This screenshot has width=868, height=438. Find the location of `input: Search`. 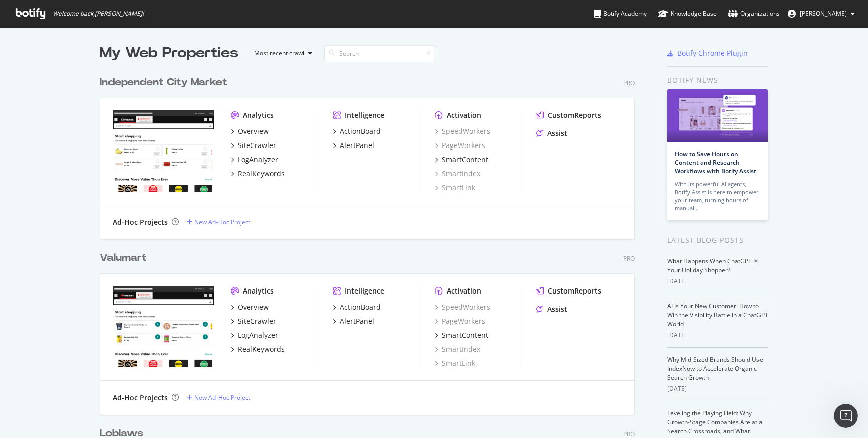

input: Search is located at coordinates (380, 53).